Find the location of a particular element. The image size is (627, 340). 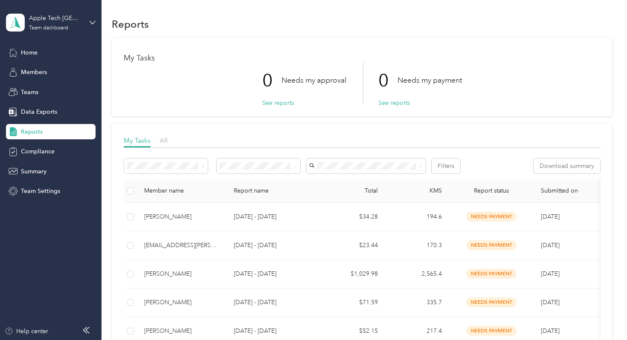

div: Help center is located at coordinates (26, 331).